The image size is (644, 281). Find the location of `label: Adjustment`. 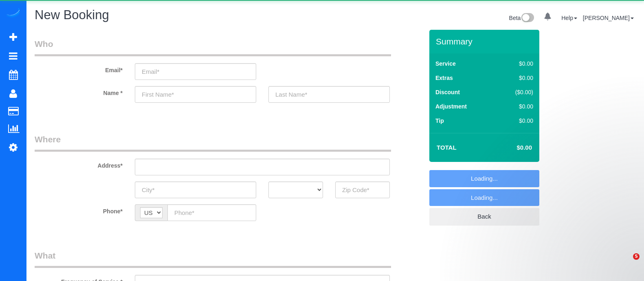

label: Adjustment is located at coordinates (451, 106).